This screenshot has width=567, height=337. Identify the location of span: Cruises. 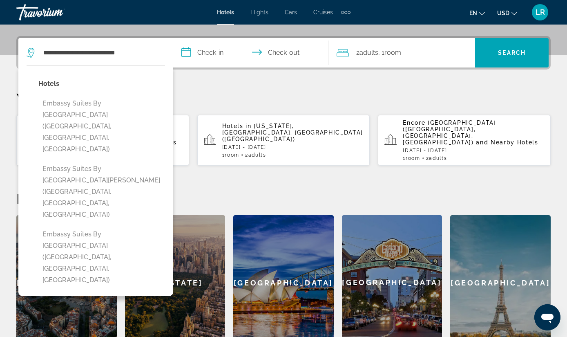
(323, 12).